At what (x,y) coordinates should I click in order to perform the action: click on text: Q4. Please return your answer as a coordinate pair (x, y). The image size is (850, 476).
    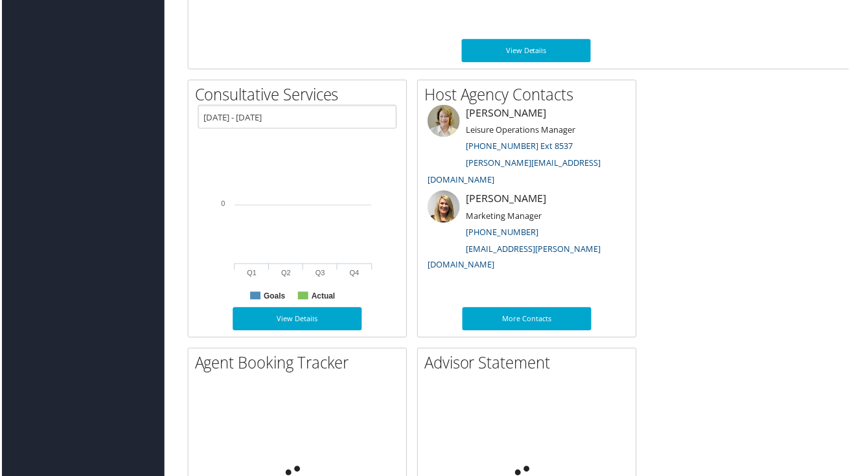
    Looking at the image, I should click on (354, 274).